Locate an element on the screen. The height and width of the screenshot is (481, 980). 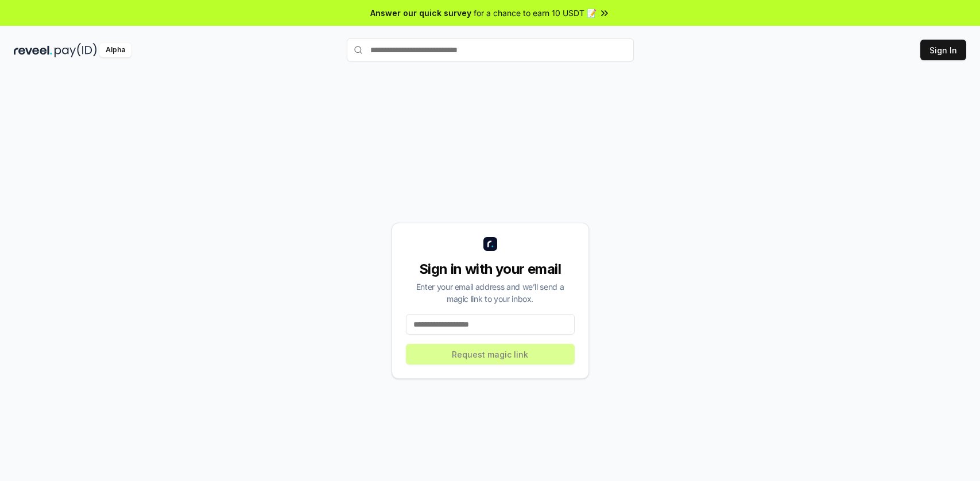
img: logo_small is located at coordinates (490, 244).